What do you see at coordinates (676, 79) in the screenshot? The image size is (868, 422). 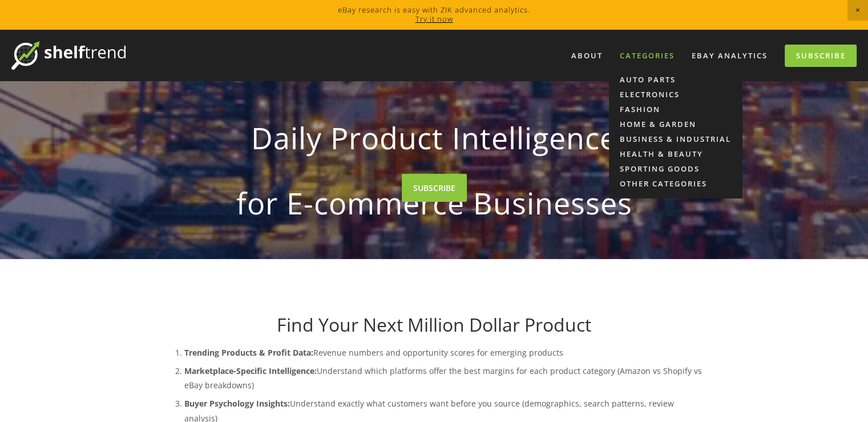 I see `a: Auto Parts` at bounding box center [676, 79].